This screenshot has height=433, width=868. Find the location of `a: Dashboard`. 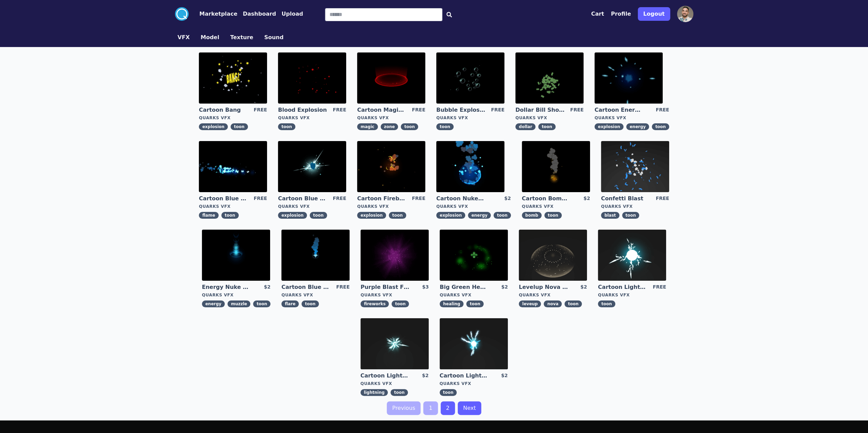

a: Dashboard is located at coordinates (257, 14).